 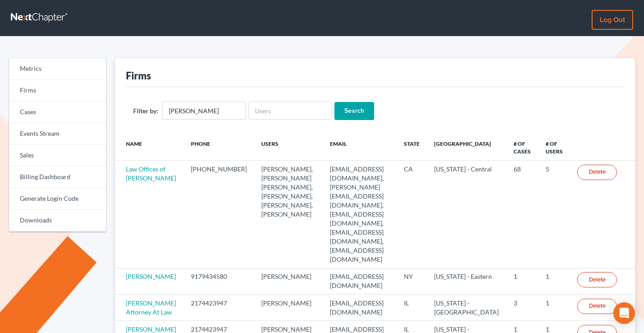 I want to click on a: Cases, so click(x=57, y=112).